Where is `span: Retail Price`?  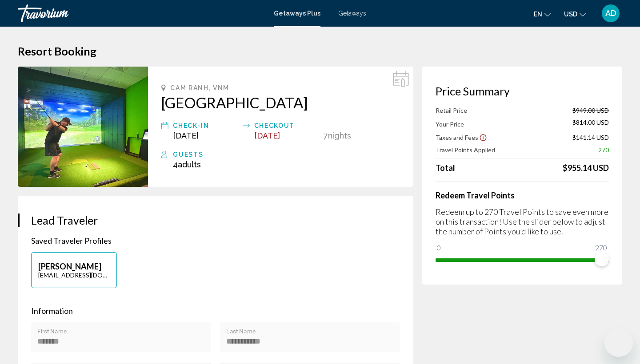
span: Retail Price is located at coordinates (451, 110).